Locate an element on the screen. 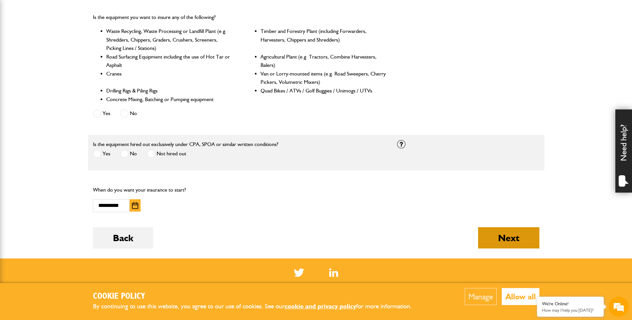 The image size is (632, 320). a: LinkedIn is located at coordinates (333, 273).